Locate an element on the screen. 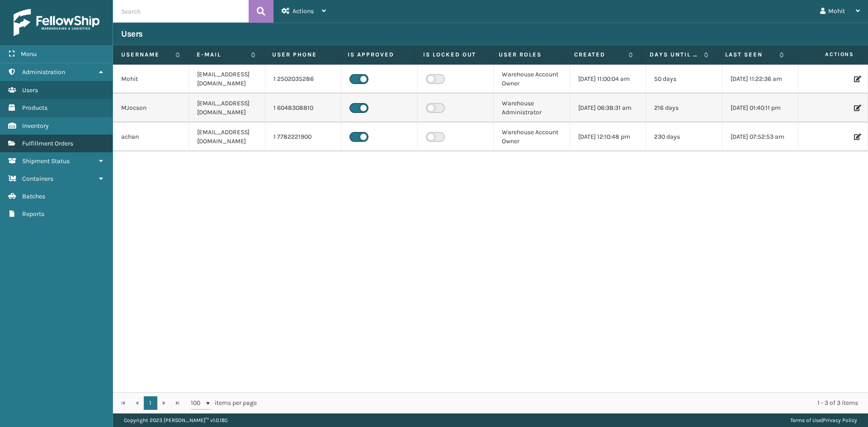 The width and height of the screenshot is (868, 427). td: Mohit is located at coordinates (151, 79).